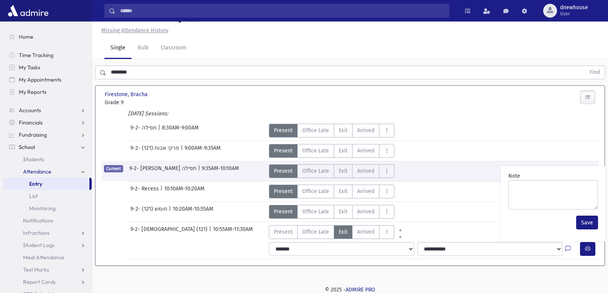 This screenshot has height=293, width=608. I want to click on a: Meal Attendance, so click(47, 258).